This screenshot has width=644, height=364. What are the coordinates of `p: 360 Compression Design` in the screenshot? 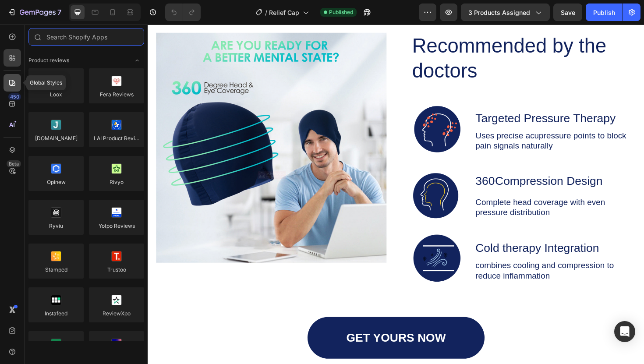 It's located at (432, 168).